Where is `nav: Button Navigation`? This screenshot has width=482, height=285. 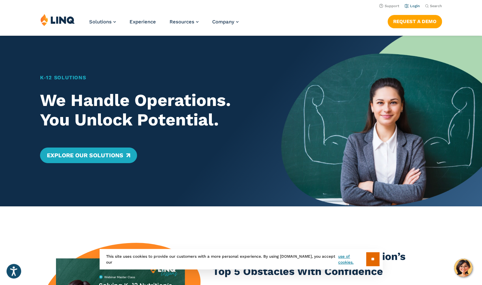
nav: Button Navigation is located at coordinates (415, 21).